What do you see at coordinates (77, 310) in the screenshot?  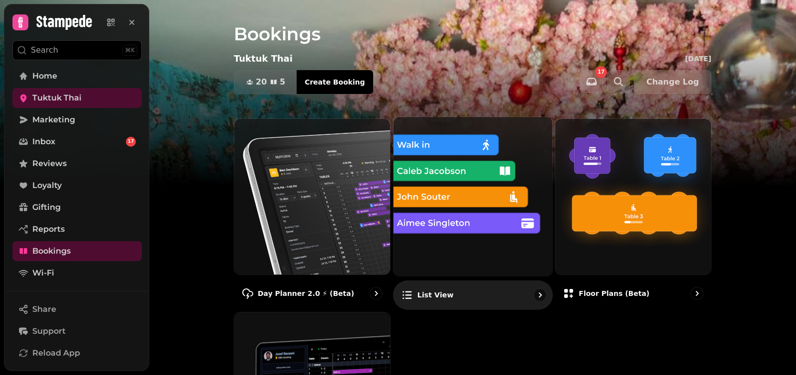 I see `button: Share` at bounding box center [77, 310].